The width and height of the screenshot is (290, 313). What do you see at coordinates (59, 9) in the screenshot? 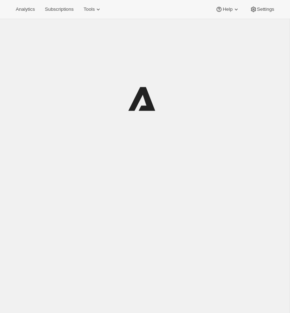
I see `button: Subscriptions` at bounding box center [59, 9].